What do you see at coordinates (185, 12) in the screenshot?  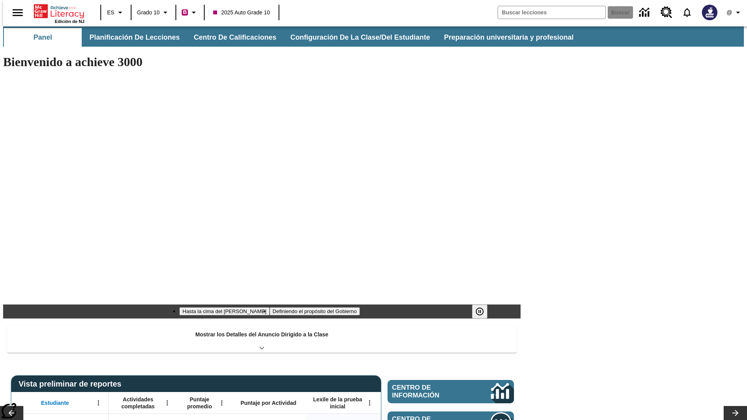 I see `span: B` at bounding box center [185, 12].